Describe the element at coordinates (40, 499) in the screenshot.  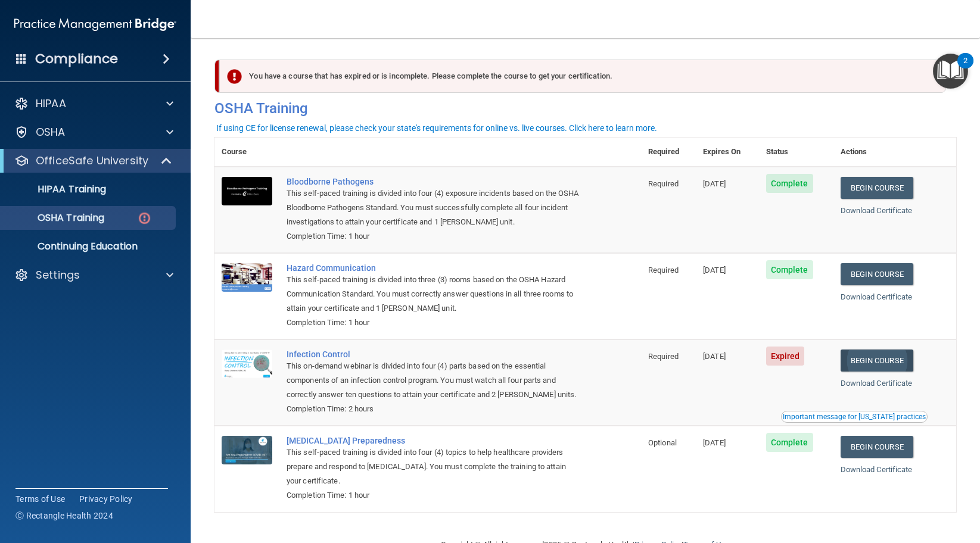
I see `a: Terms of Use` at that location.